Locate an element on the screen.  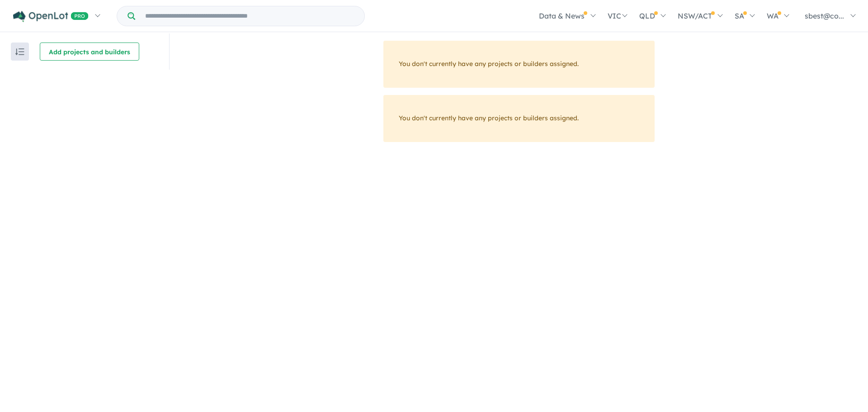
span: sbest@co... is located at coordinates (824, 16).